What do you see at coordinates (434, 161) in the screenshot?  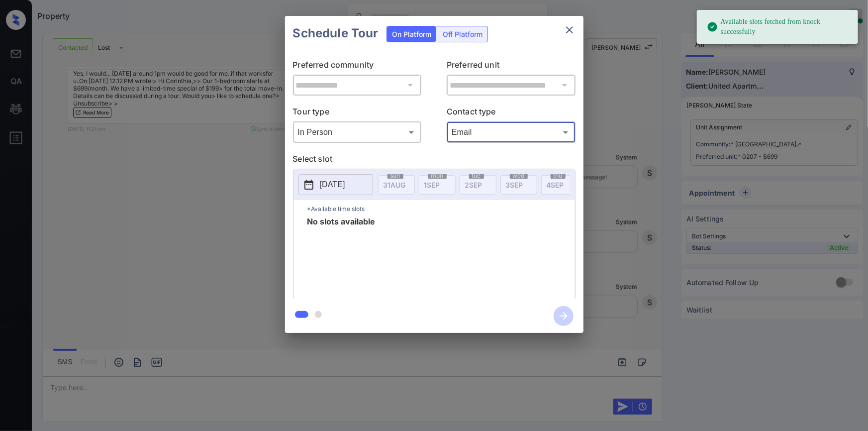 I see `p: Select slot` at bounding box center [434, 161].